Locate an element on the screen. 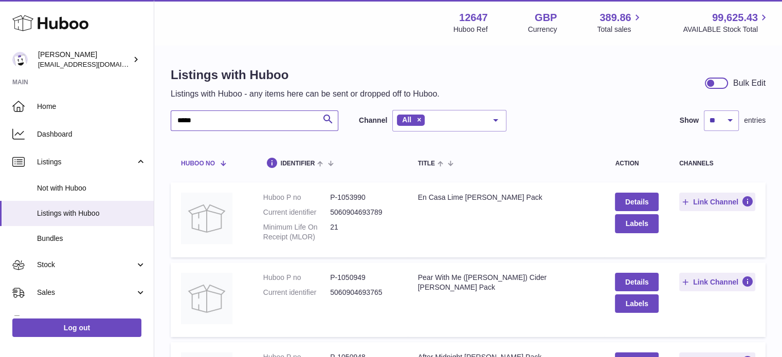 The image size is (782, 357). span: Listings is located at coordinates (86, 162).